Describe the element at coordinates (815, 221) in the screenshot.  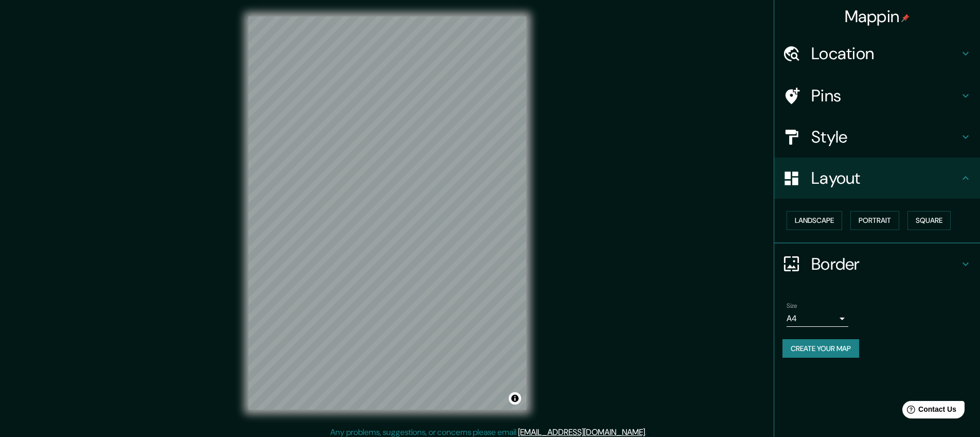
I see `button: Landscape` at that location.